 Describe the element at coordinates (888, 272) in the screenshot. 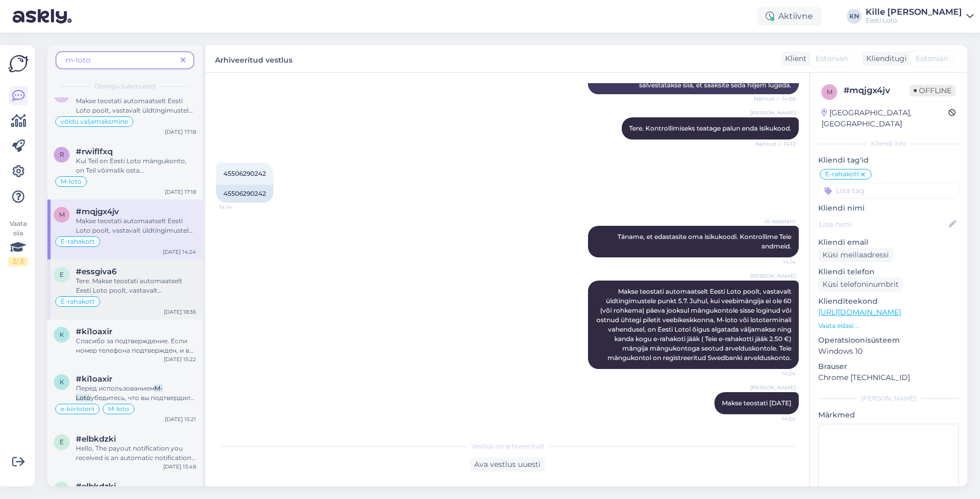

I see `p: Kliendi telefon` at that location.